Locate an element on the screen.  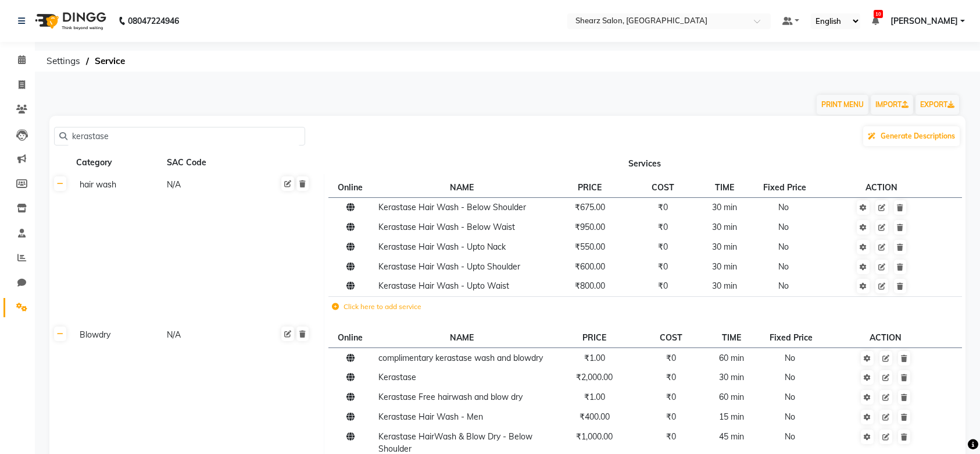
span: Kerastase Hair Wash - Upto Nack is located at coordinates (442, 247).